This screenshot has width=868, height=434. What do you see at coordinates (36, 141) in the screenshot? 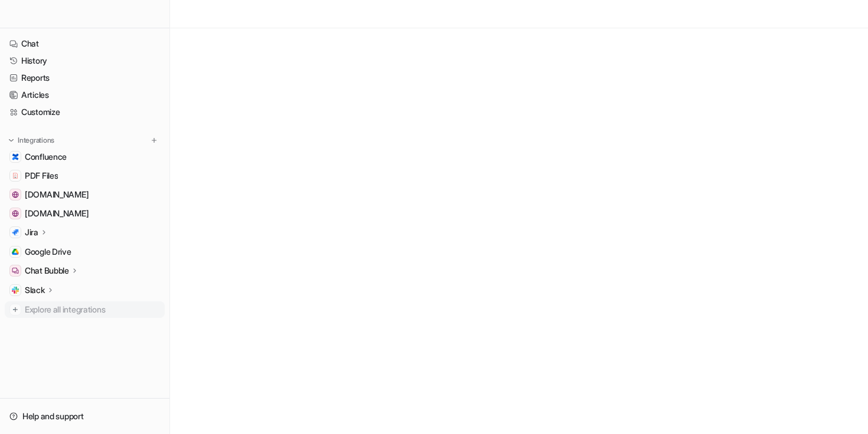
I see `p: Integrations` at bounding box center [36, 141].